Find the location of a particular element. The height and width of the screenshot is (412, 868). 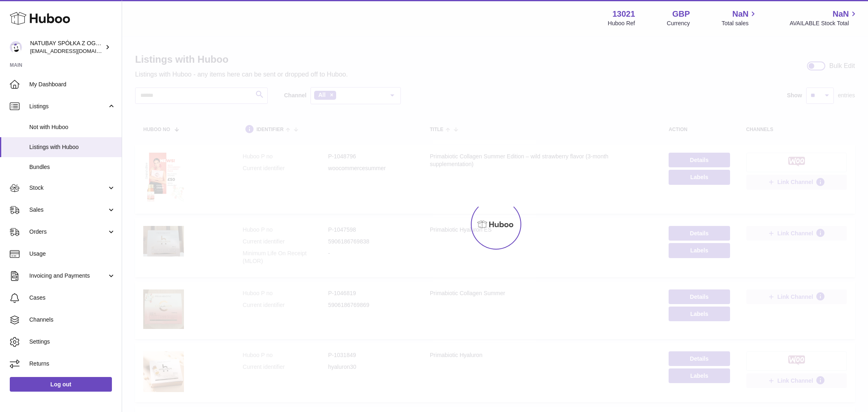

div: Huboo Ref is located at coordinates (622, 24).